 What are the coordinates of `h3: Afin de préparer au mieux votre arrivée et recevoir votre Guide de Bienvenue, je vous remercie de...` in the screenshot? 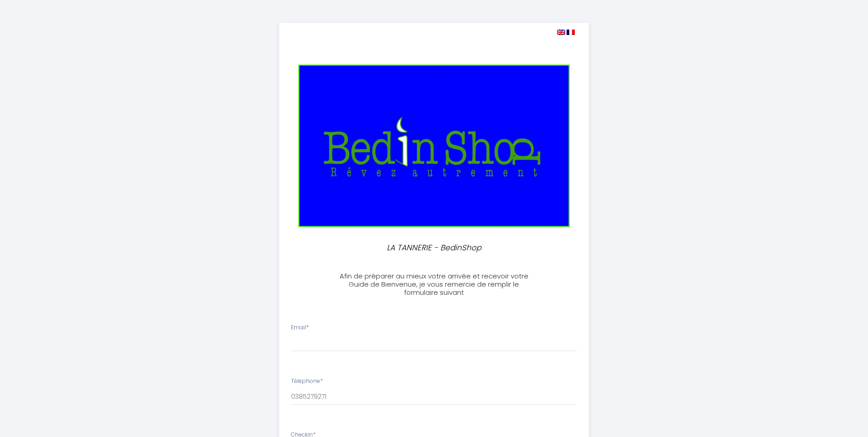 It's located at (434, 284).